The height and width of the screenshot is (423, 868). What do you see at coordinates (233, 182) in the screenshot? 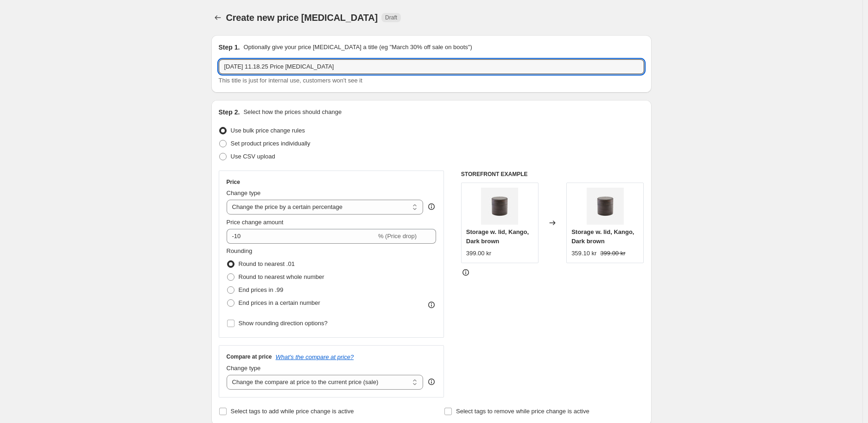
I see `h3: Price` at bounding box center [233, 182].